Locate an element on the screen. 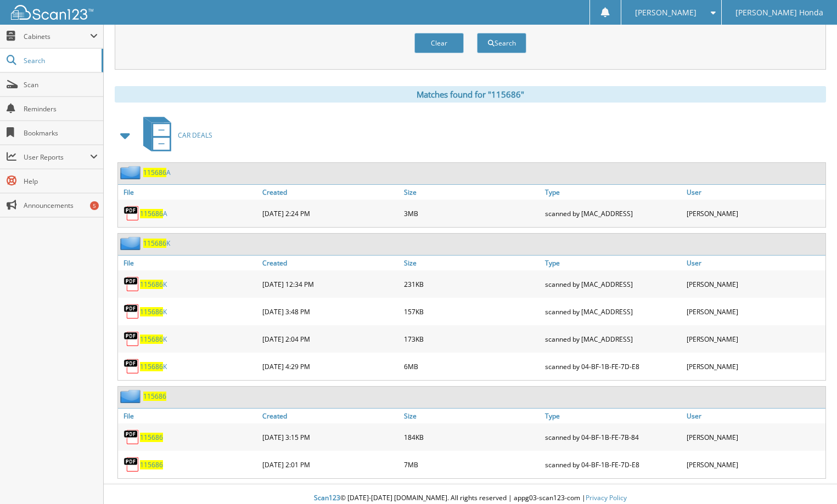  img: scan123-logo-white.svg is located at coordinates (52, 12).